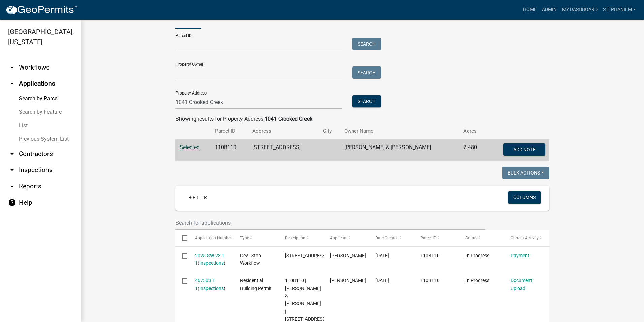 The image size is (644, 322). I want to click on datatable-header-cell: Type, so click(256, 238).